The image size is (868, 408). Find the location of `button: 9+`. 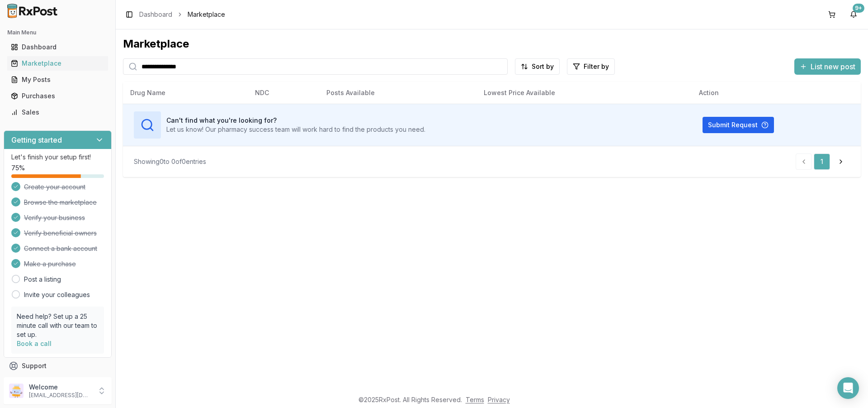

button: 9+ is located at coordinates (854, 14).